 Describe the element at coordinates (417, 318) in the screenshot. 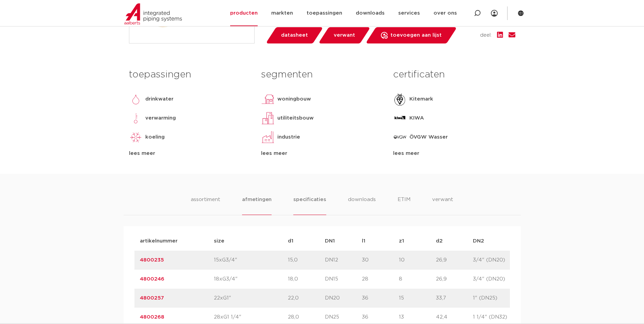

I see `p: 13` at that location.